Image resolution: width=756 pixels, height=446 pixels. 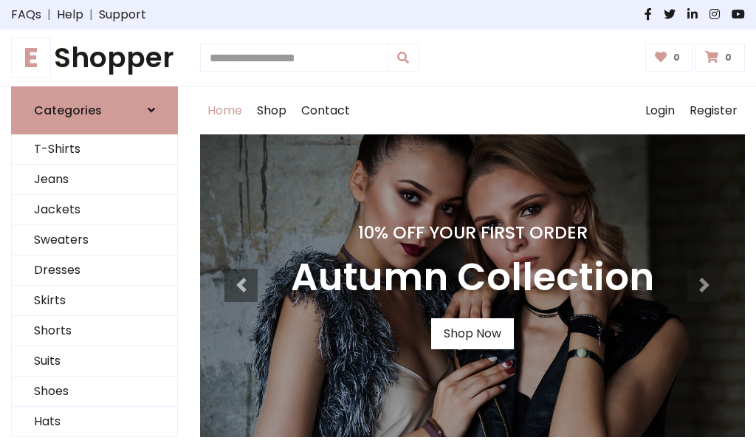 I want to click on a: Categories, so click(x=94, y=110).